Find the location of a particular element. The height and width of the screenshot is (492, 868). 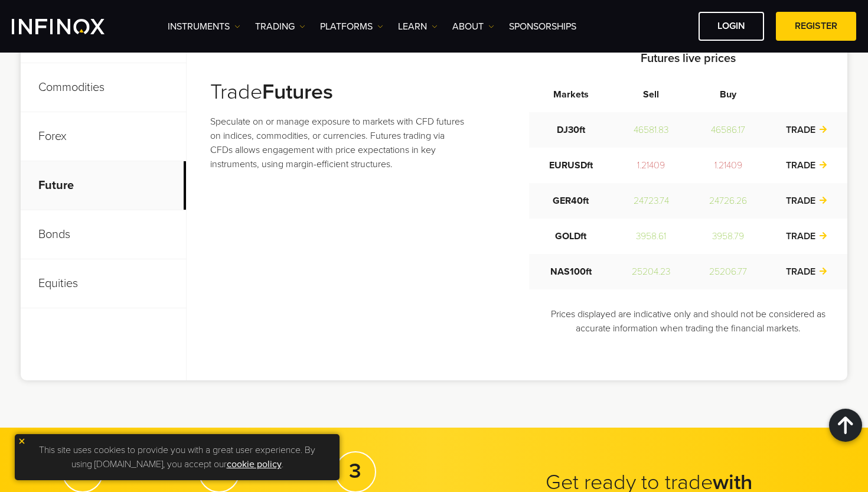

th: Buy is located at coordinates (728, 94).